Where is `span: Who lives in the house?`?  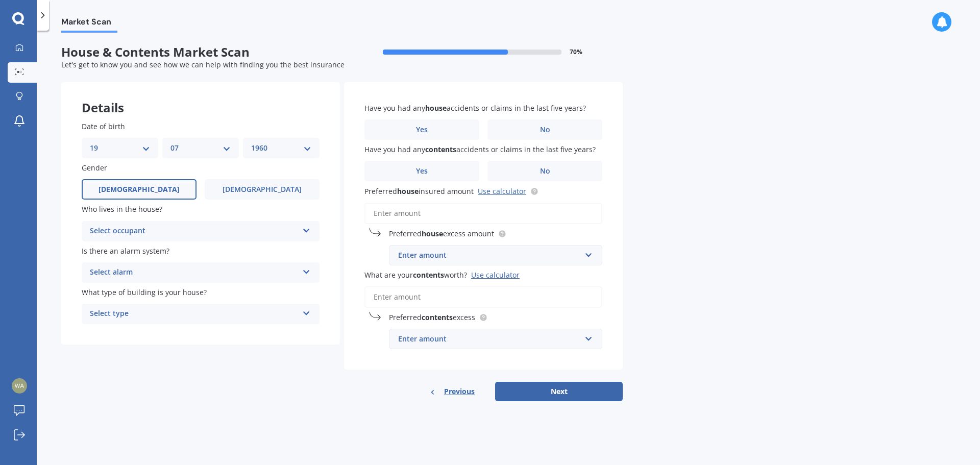 span: Who lives in the house? is located at coordinates (122, 209).